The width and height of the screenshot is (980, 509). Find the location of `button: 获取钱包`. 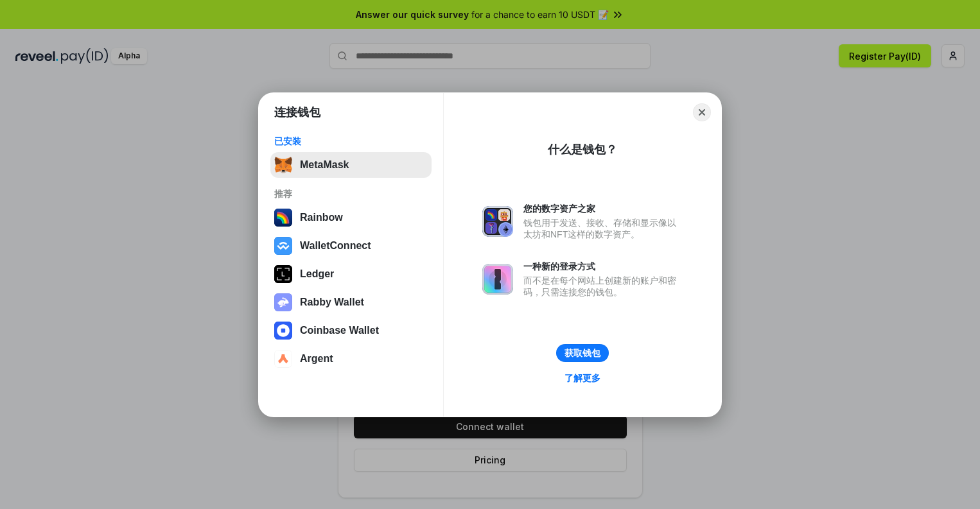

button: 获取钱包 is located at coordinates (582, 353).